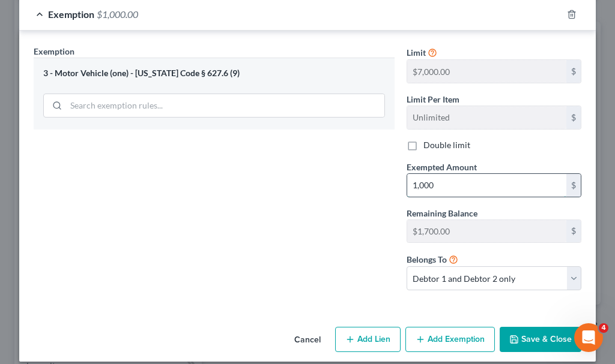 This screenshot has height=364, width=615. What do you see at coordinates (447, 145) in the screenshot?
I see `label: Double limit` at bounding box center [447, 145].